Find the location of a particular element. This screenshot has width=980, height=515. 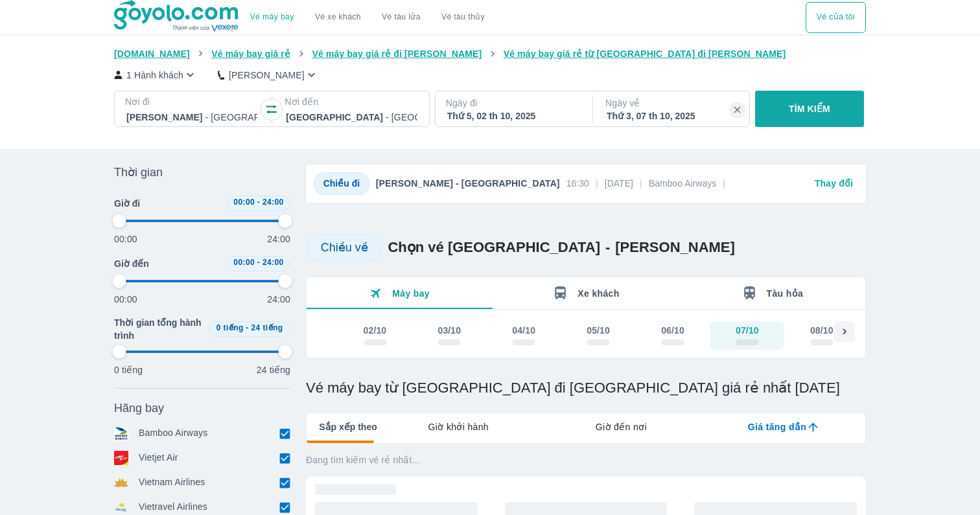

nav: breadcrumb is located at coordinates (490, 54).